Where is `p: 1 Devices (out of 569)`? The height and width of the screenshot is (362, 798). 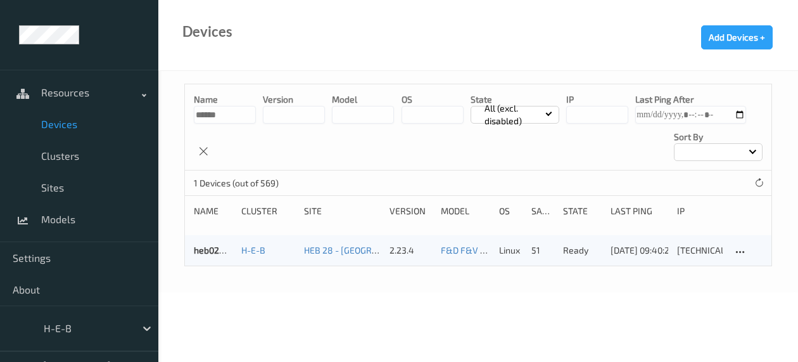 p: 1 Devices (out of 569) is located at coordinates (241, 183).